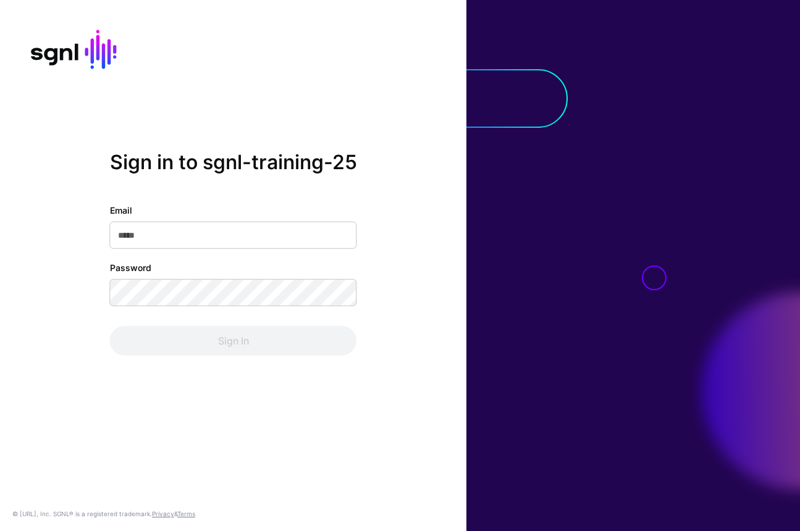  I want to click on label: Email, so click(121, 210).